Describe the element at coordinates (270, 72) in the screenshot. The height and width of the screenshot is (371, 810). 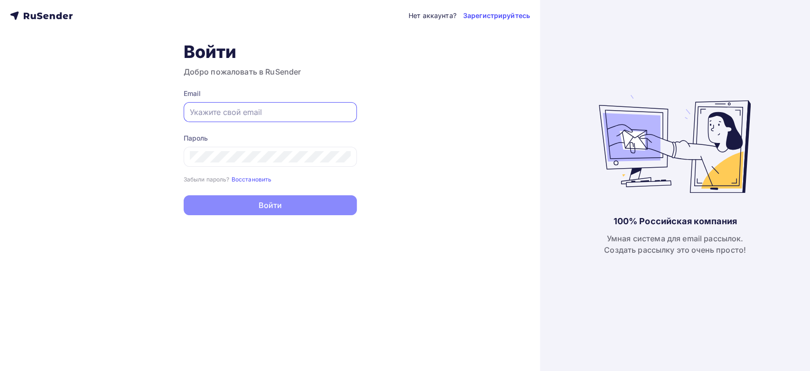
I see `h3: Добро пожаловать в RuSender` at that location.